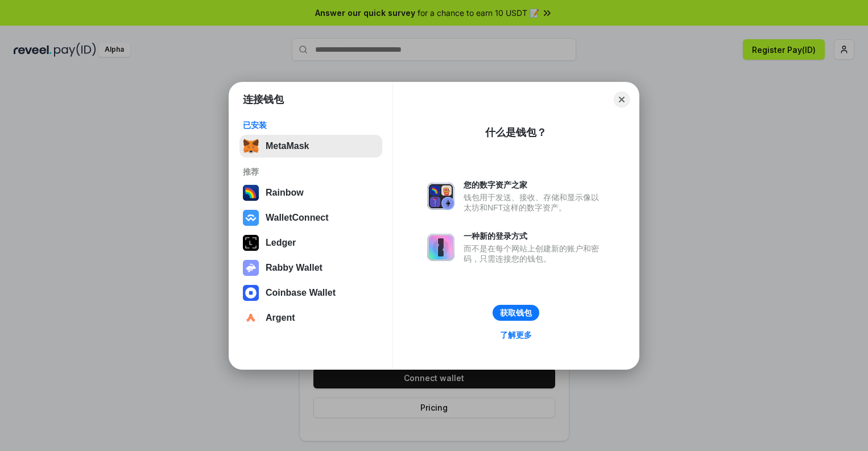 Image resolution: width=868 pixels, height=451 pixels. What do you see at coordinates (311, 192) in the screenshot?
I see `button: Rainbow` at bounding box center [311, 192].